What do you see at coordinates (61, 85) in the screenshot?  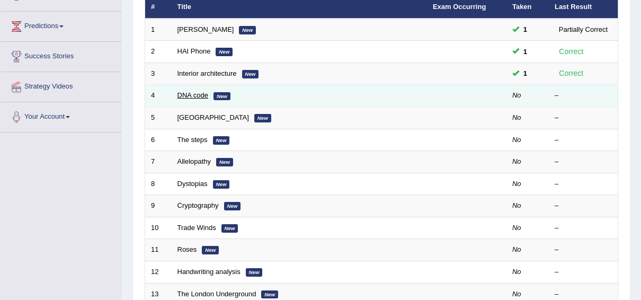 I see `a: Strategy Videos` at bounding box center [61, 85].